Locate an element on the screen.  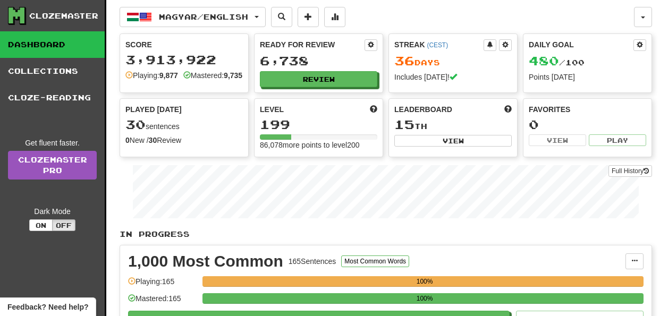
div: Streak is located at coordinates (439, 45).